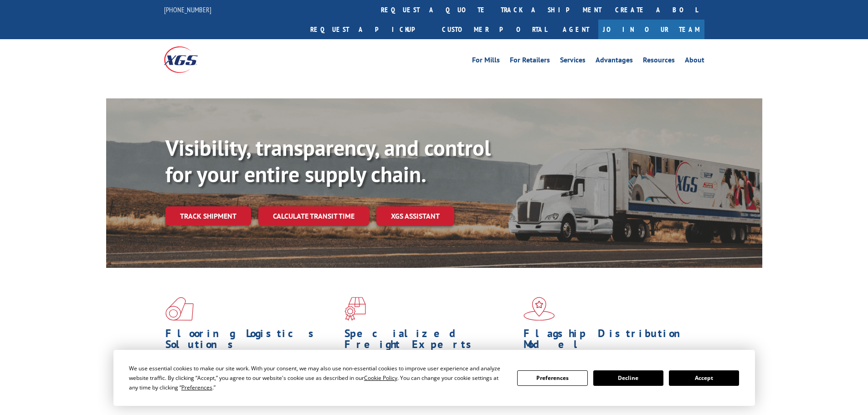  Describe the element at coordinates (415, 216) in the screenshot. I see `a: XGS ASSISTANT` at that location.